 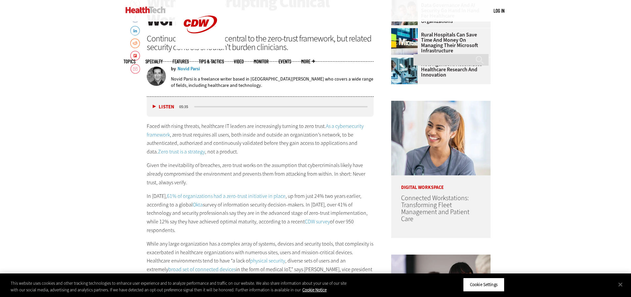 I want to click on span: Topics, so click(x=130, y=61).